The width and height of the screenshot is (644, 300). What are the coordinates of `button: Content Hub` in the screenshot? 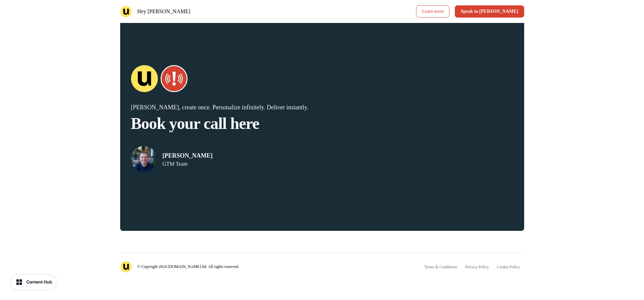 It's located at (33, 282).